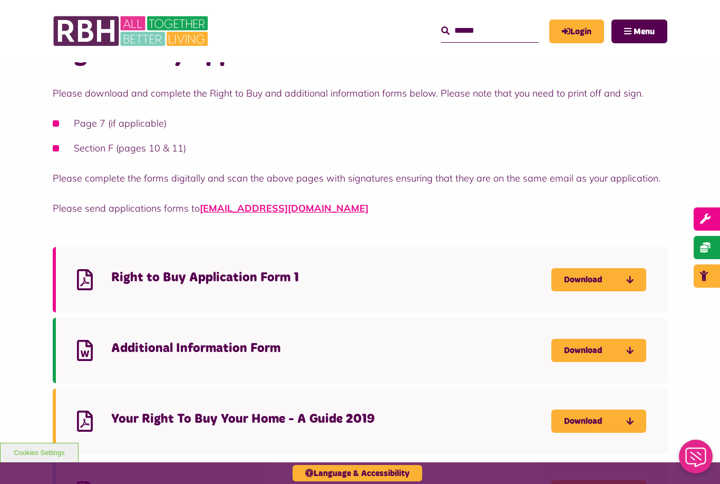  Describe the element at coordinates (360, 123) in the screenshot. I see `li: Page 7 (if applicable)` at that location.